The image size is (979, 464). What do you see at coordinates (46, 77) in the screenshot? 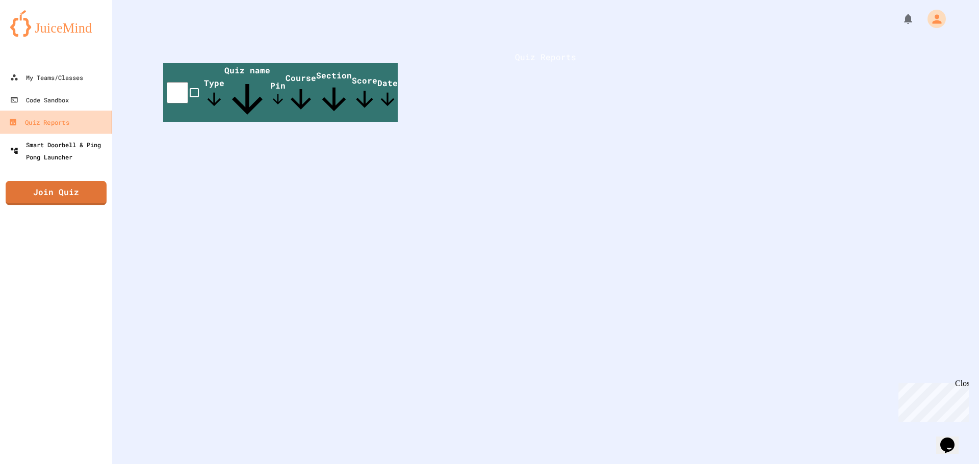
I see `div: My Teams/Classes` at bounding box center [46, 77].